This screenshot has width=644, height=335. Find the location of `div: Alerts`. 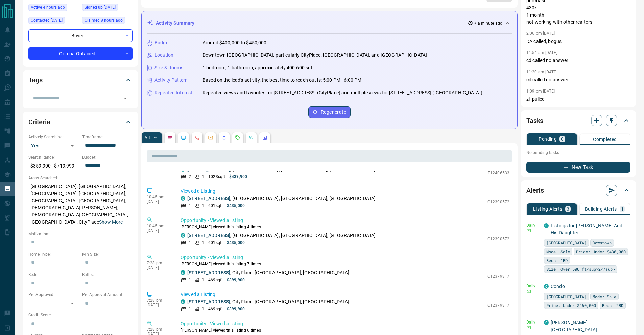

div: Alerts is located at coordinates (578, 191).